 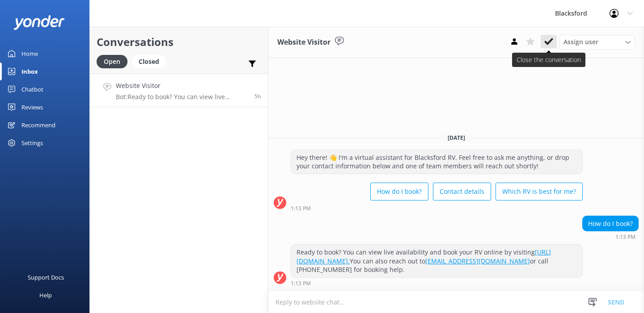 What do you see at coordinates (32, 107) in the screenshot?
I see `div: Reviews` at bounding box center [32, 107].